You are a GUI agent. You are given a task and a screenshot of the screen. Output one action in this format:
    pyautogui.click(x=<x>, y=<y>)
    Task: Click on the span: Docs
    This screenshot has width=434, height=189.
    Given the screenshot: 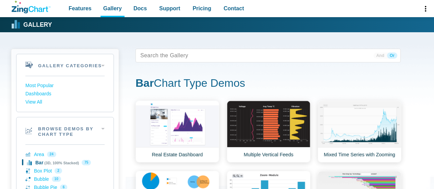 What is the action you would take?
    pyautogui.click(x=140, y=8)
    